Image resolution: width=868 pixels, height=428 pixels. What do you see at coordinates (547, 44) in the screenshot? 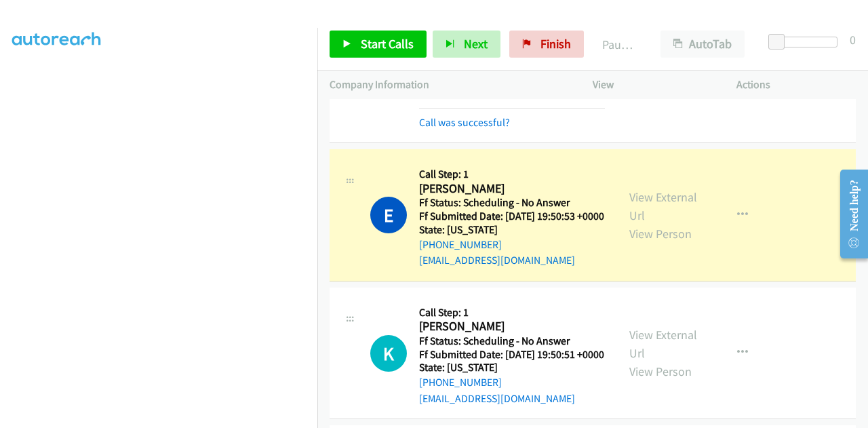
I see `a: Finish` at bounding box center [547, 44].